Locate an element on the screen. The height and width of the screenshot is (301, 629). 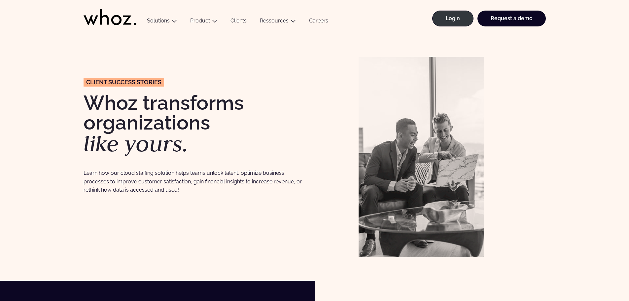
a: Careers is located at coordinates (319, 22).